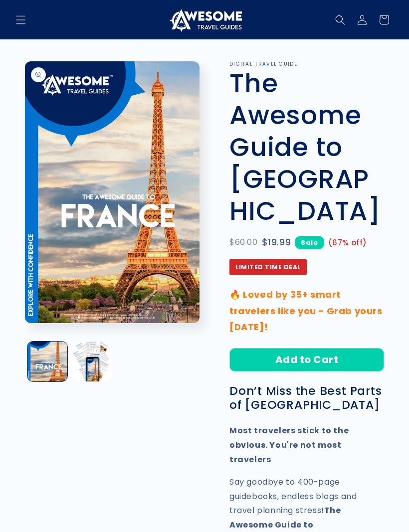 This screenshot has width=409, height=532. What do you see at coordinates (114, 223) in the screenshot?
I see `media-gallery: Gallery Viewer` at bounding box center [114, 223].